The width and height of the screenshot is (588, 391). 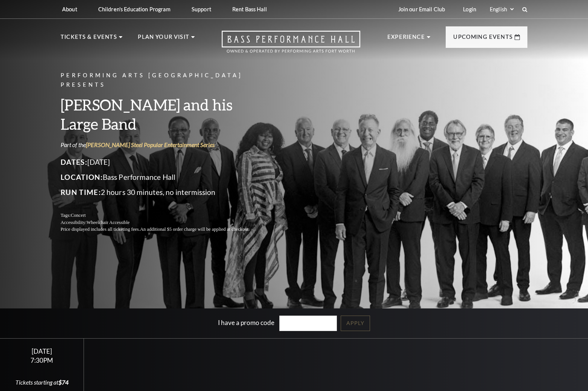 I want to click on select: Select:, so click(x=502, y=9).